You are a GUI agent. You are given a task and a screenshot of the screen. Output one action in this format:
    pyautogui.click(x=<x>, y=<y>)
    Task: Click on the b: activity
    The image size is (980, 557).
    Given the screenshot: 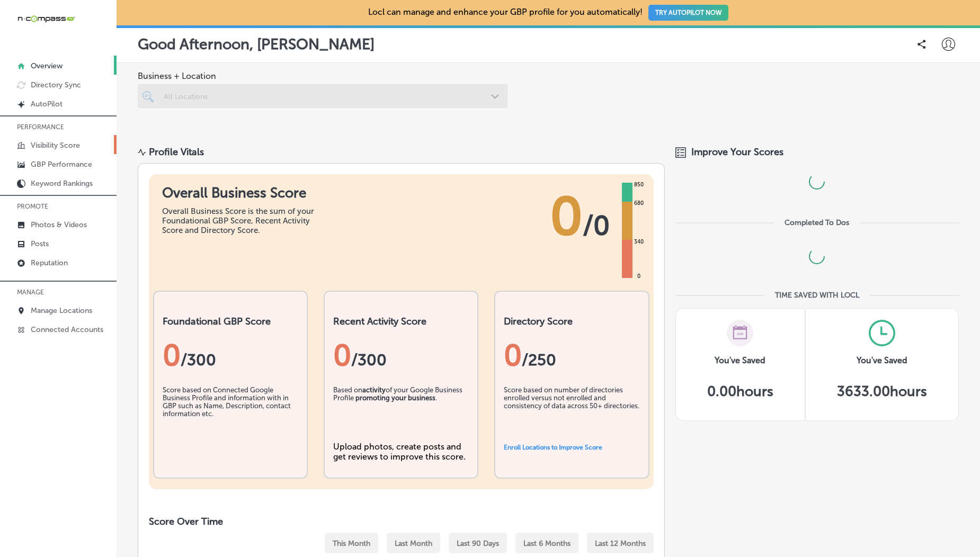 What is the action you would take?
    pyautogui.click(x=374, y=390)
    